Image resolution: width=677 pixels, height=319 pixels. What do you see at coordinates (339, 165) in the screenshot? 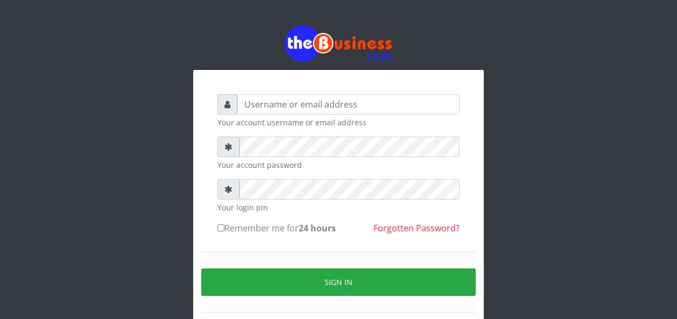
I see `small: Your account password` at bounding box center [339, 165].